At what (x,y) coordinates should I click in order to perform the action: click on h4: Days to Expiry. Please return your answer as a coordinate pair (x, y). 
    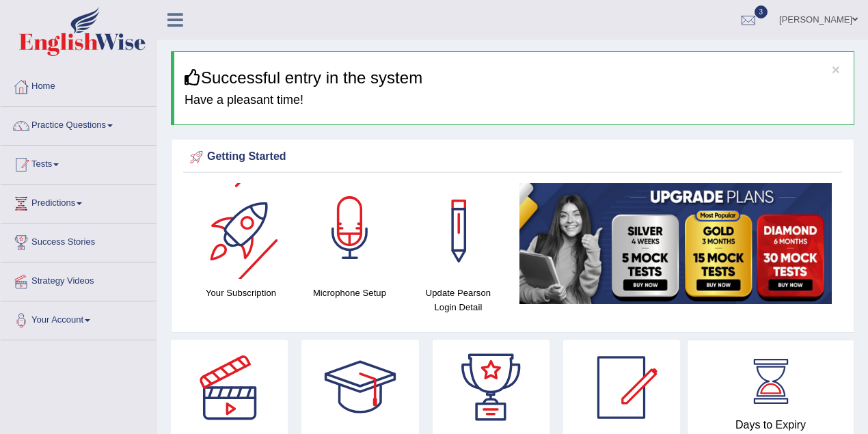
    Looking at the image, I should click on (770, 425).